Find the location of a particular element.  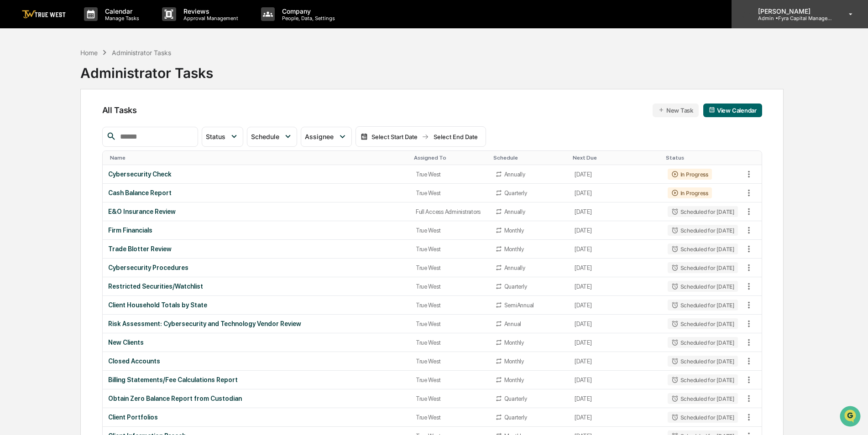

span: Preclearance is located at coordinates (38, 119).